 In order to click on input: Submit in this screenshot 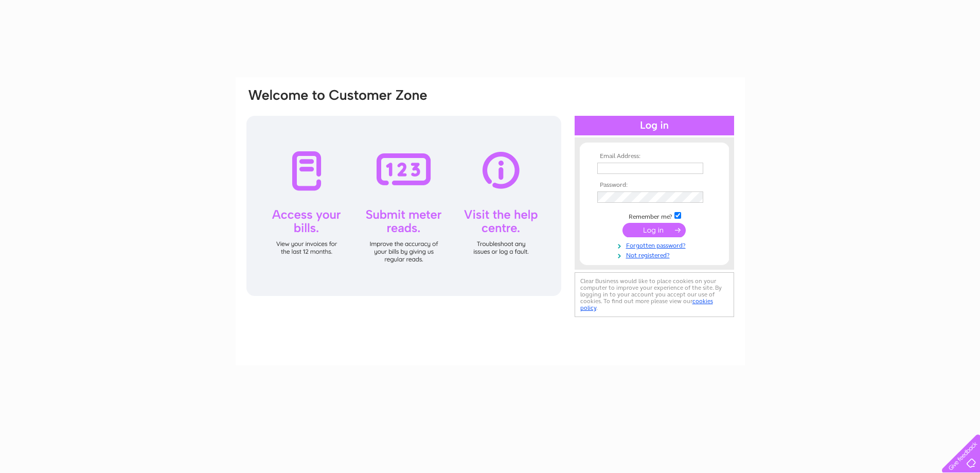, I will do `click(654, 230)`.